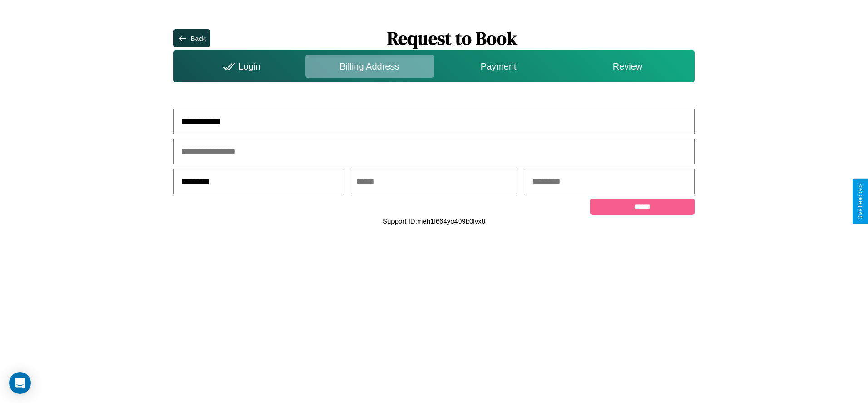 Image resolution: width=868 pixels, height=403 pixels. What do you see at coordinates (370, 66) in the screenshot?
I see `div: Billing Address` at bounding box center [370, 66].